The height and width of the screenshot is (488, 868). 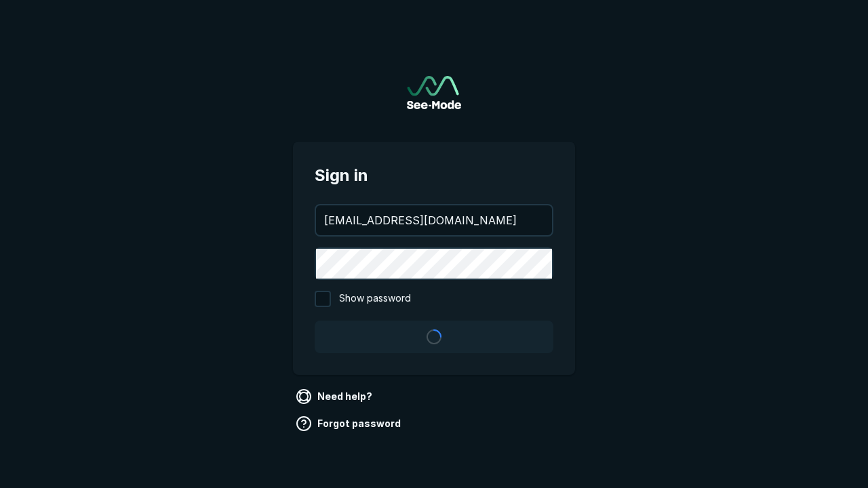 What do you see at coordinates (434, 220) in the screenshot?
I see `input: your@email.com` at bounding box center [434, 220].